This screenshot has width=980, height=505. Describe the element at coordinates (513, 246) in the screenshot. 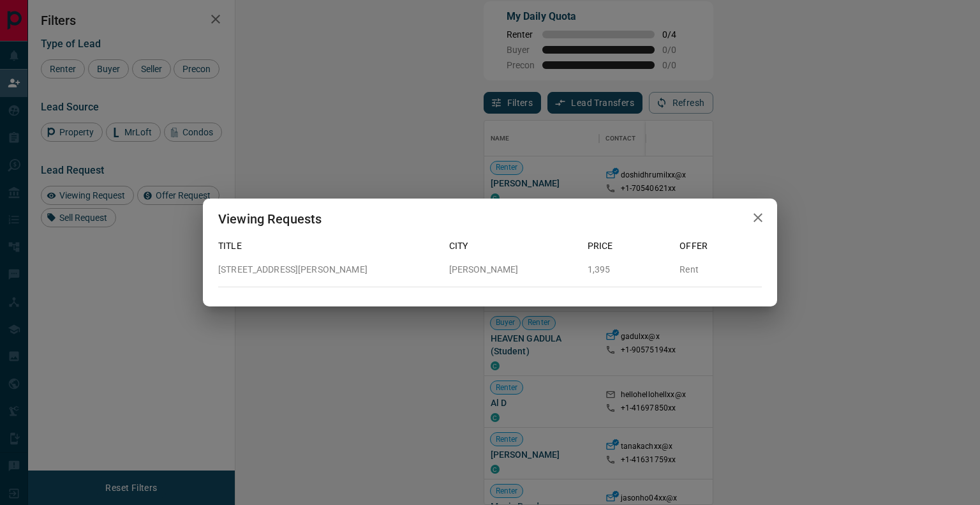

I see `p: City` at that location.